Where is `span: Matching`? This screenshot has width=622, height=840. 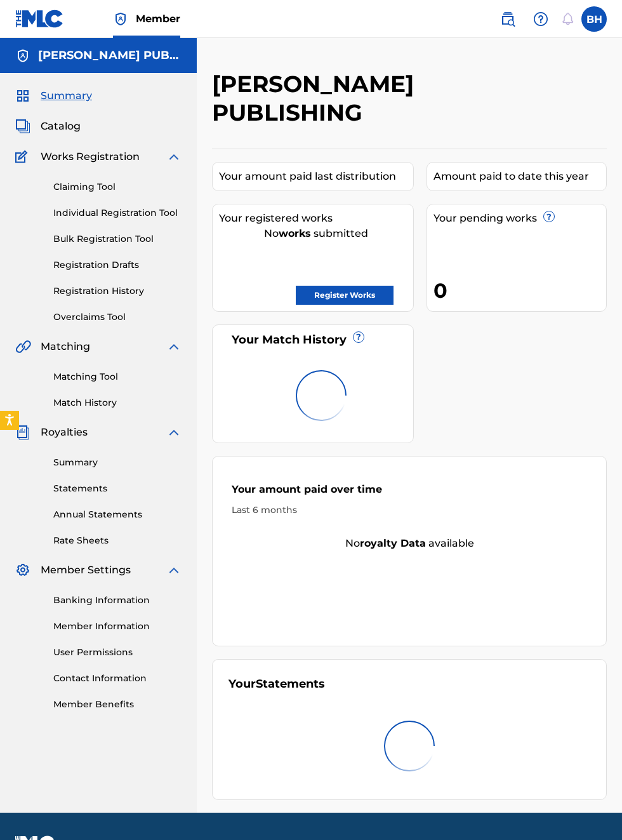
span: Matching is located at coordinates (65, 347).